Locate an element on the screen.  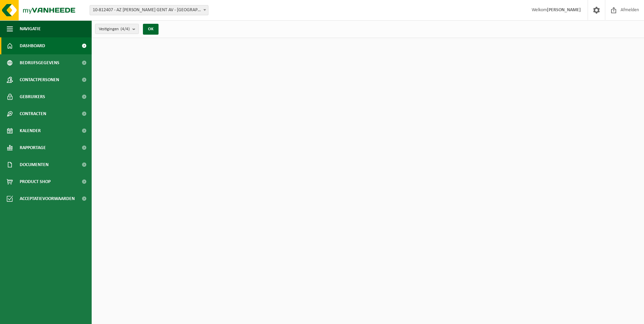
span: Dashboard is located at coordinates (32, 46).